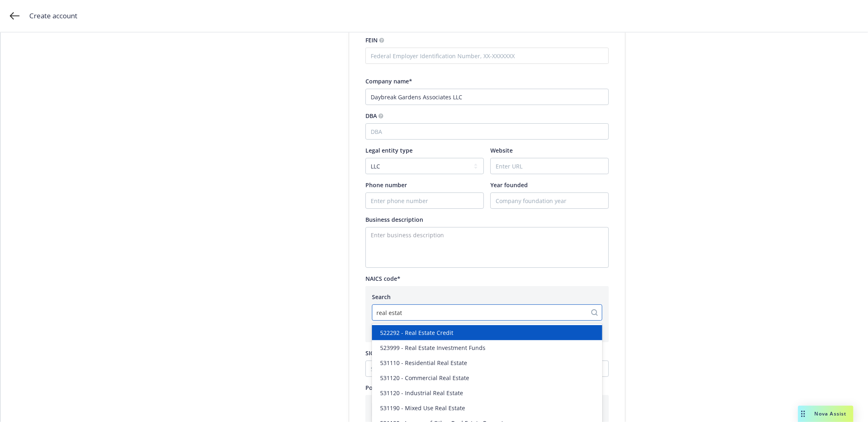 This screenshot has height=422, width=868. I want to click on span: 523999 - Real Estate Investment Funds, so click(433, 348).